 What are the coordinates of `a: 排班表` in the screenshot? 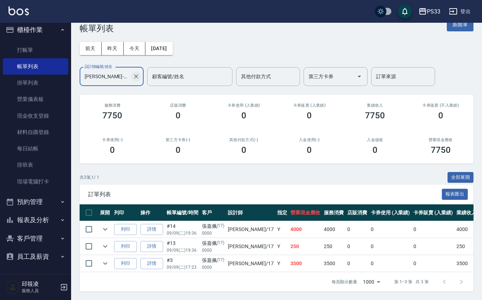 It's located at (36, 165).